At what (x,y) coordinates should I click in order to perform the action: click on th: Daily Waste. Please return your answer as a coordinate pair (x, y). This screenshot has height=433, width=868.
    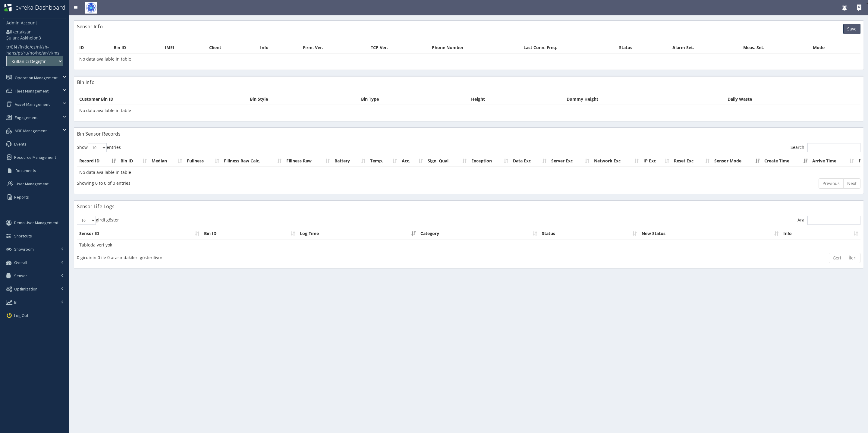
    Looking at the image, I should click on (792, 99).